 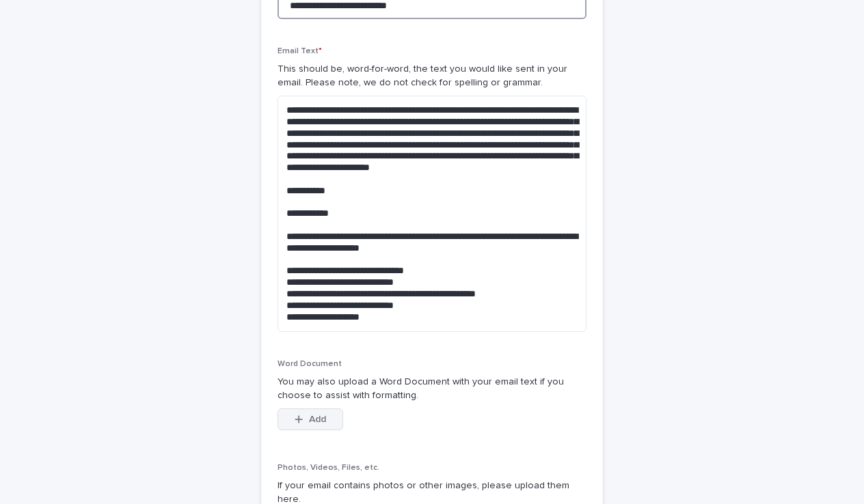 What do you see at coordinates (328, 468) in the screenshot?
I see `span: Photos, Videos, Files, etc.` at bounding box center [328, 468].